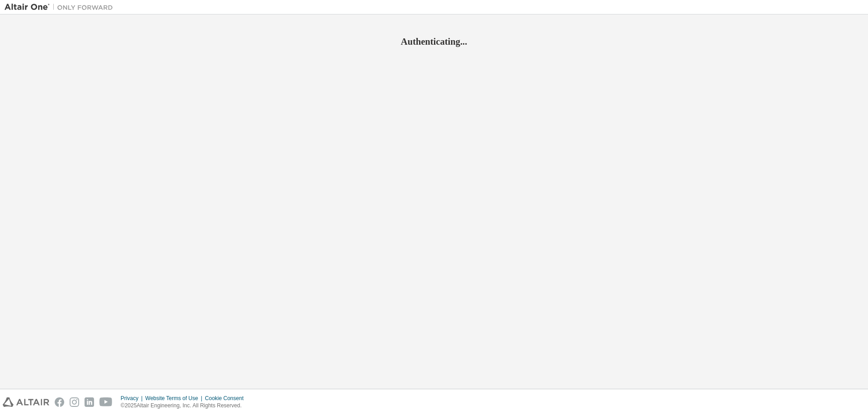 This screenshot has height=415, width=868. What do you see at coordinates (26, 402) in the screenshot?
I see `img: altair_logo.svg` at bounding box center [26, 402].